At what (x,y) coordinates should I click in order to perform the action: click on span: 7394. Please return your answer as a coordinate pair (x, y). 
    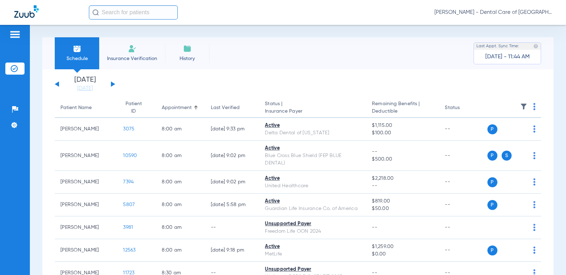
    Looking at the image, I should click on (128, 182).